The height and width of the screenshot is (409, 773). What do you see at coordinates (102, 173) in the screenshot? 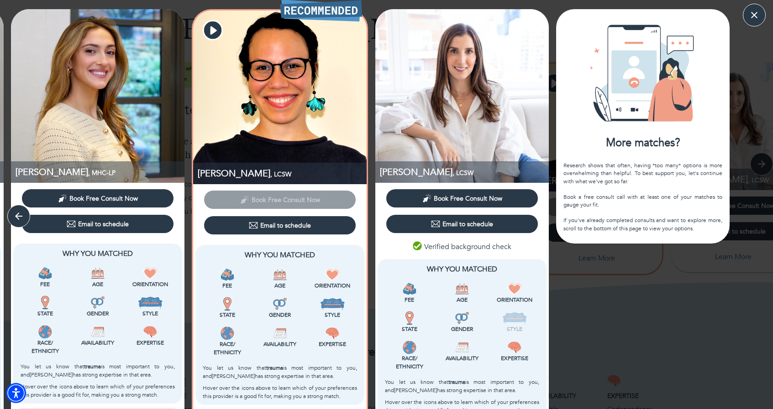
I see `span: , MHC-LP` at bounding box center [102, 173].